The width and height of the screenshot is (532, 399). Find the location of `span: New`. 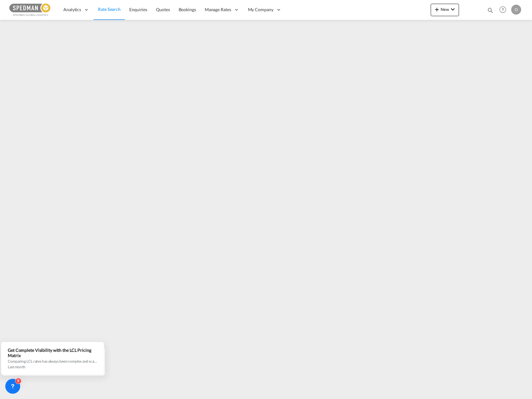

span: New is located at coordinates (445, 9).